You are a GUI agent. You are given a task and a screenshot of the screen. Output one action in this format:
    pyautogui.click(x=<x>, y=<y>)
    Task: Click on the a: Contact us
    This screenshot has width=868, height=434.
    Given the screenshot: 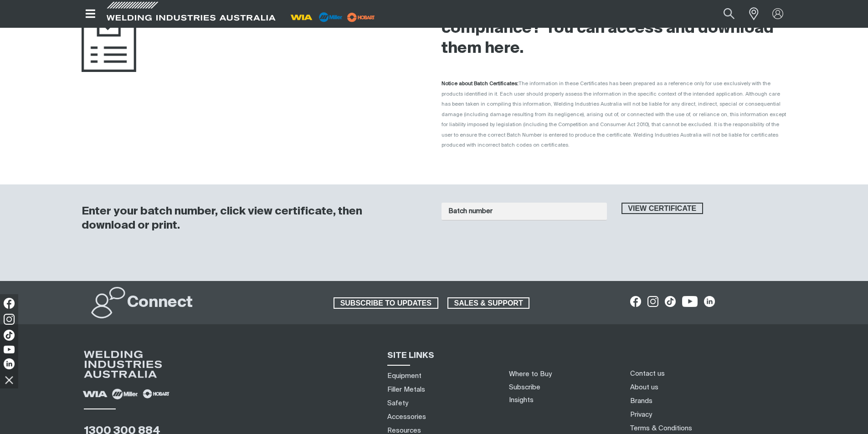 What is the action you would take?
    pyautogui.click(x=647, y=374)
    